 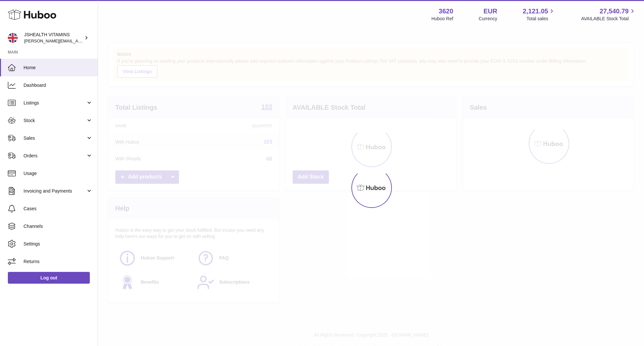 What do you see at coordinates (49, 278) in the screenshot?
I see `a: Log out` at bounding box center [49, 278].